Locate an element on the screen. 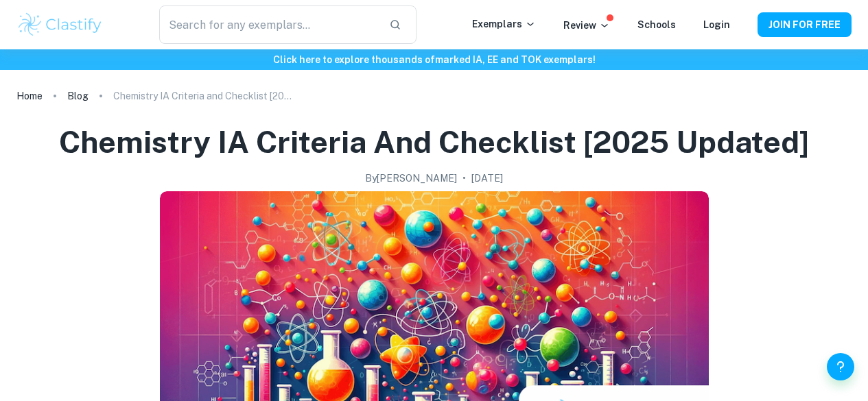 The height and width of the screenshot is (401, 868). button: JOIN FOR FREE is located at coordinates (804, 24).